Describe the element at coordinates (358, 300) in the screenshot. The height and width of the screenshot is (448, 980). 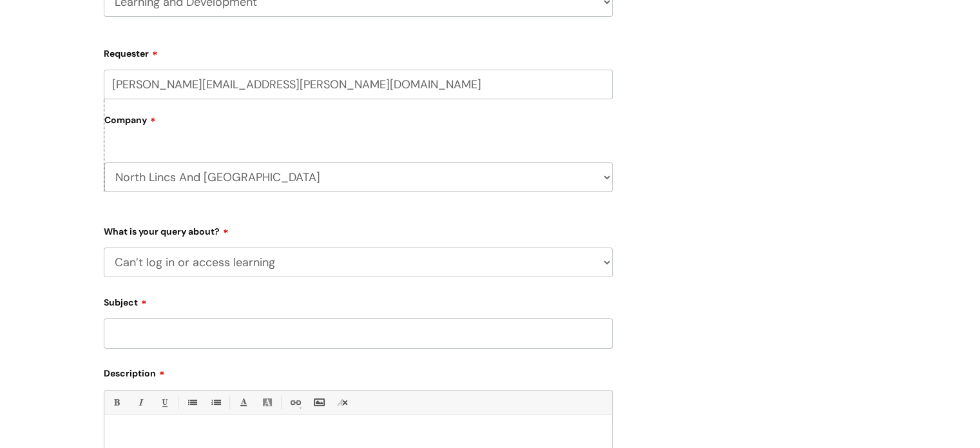
I see `label: Subject` at that location.